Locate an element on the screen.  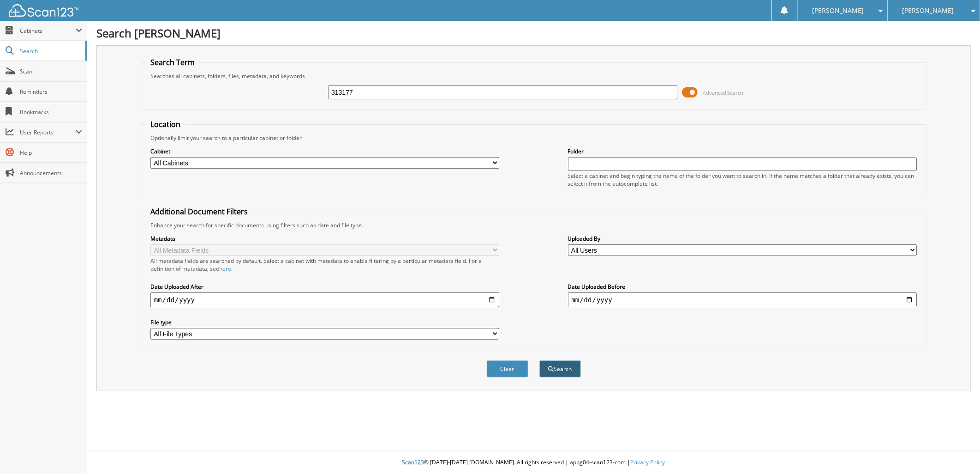
span: Advanced Search is located at coordinates (723, 92).